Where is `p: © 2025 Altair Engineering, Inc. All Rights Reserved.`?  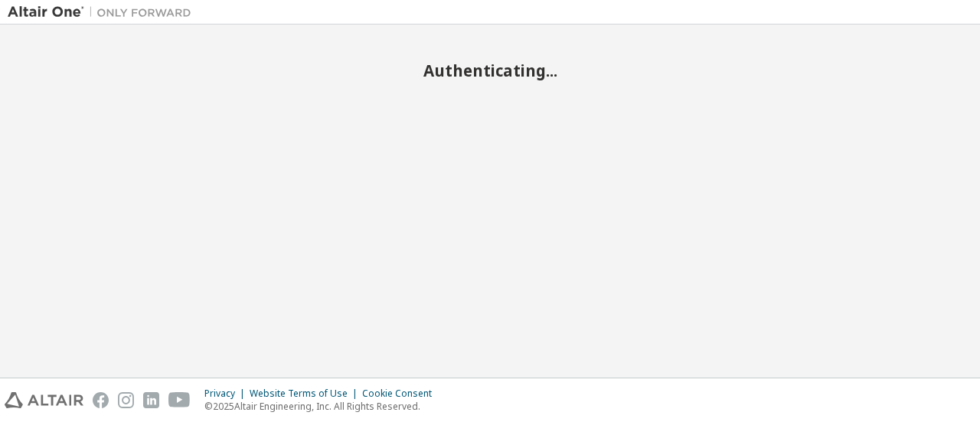 p: © 2025 Altair Engineering, Inc. All Rights Reserved. is located at coordinates (322, 406).